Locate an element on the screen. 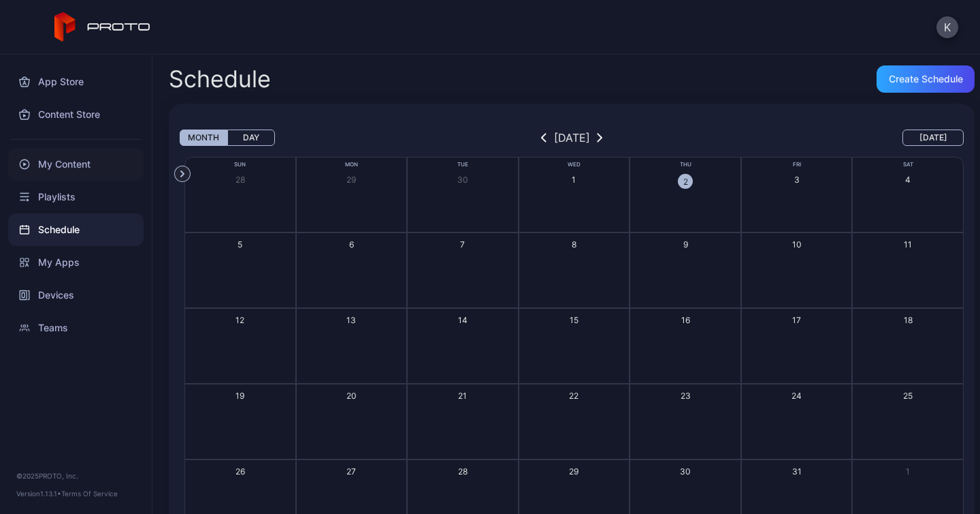 Image resolution: width=980 pixels, height=514 pixels. div: © 2025 PROTO, Inc. is located at coordinates (75, 475).